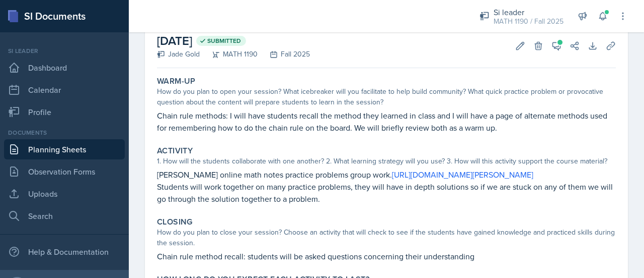 Image resolution: width=644 pixels, height=278 pixels. What do you see at coordinates (284, 54) in the screenshot?
I see `div: Fall 2025` at bounding box center [284, 54].